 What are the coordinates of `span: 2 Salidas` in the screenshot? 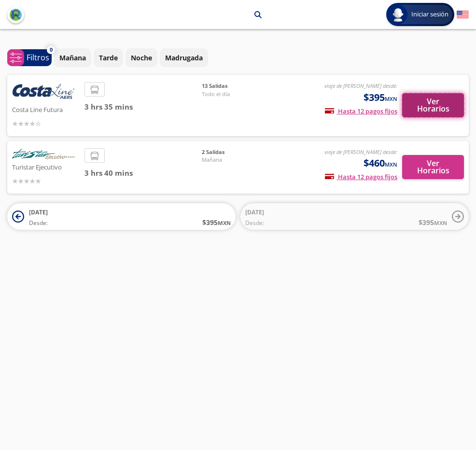 It's located at (236, 152).